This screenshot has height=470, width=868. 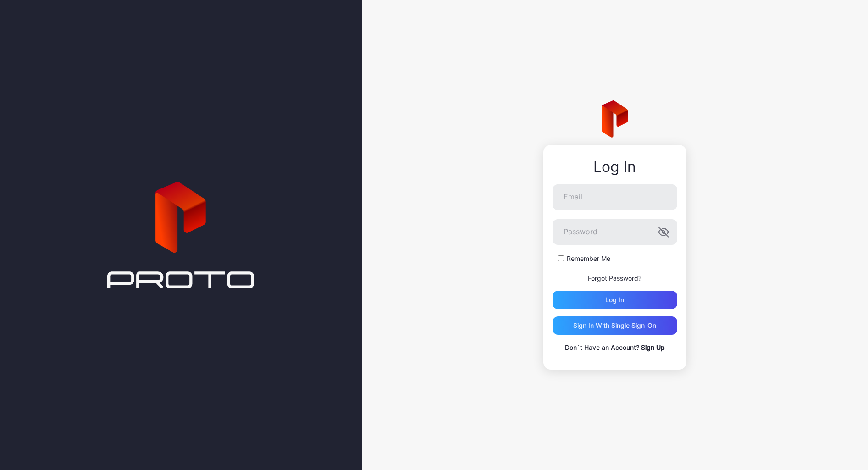 What do you see at coordinates (664, 232) in the screenshot?
I see `button: Password` at bounding box center [664, 232].